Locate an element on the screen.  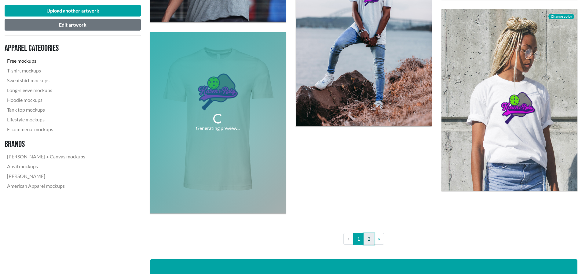
h3: Apparel categories is located at coordinates (46, 48).